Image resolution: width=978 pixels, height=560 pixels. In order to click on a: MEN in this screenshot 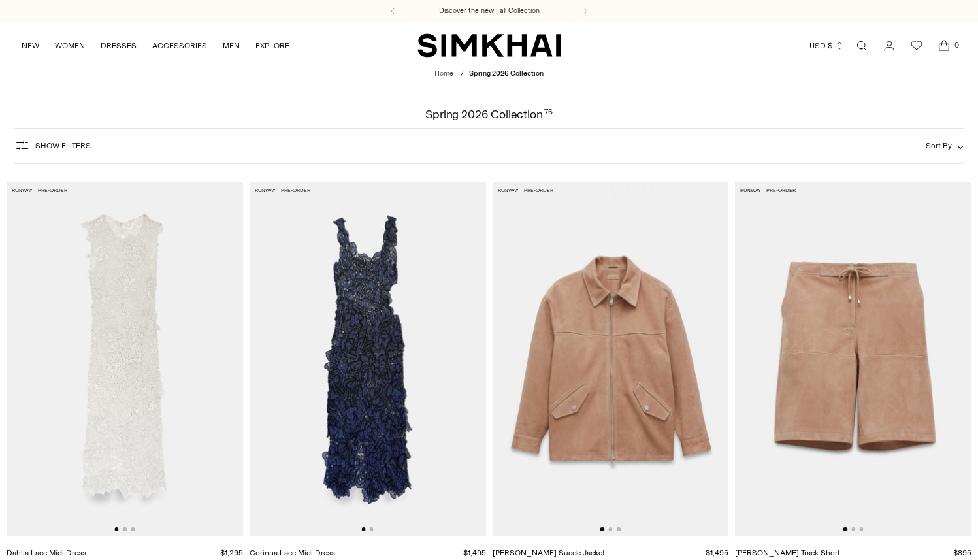, I will do `click(231, 45)`.